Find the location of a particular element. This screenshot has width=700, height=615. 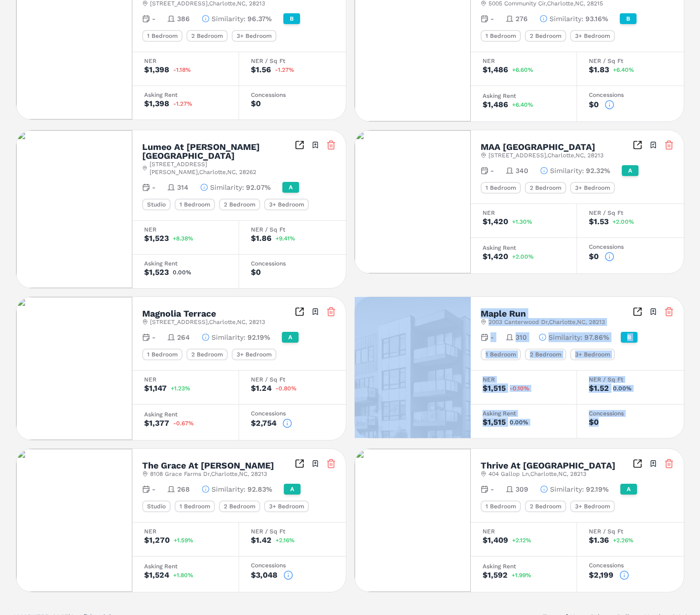

span: 264 is located at coordinates (183, 337).